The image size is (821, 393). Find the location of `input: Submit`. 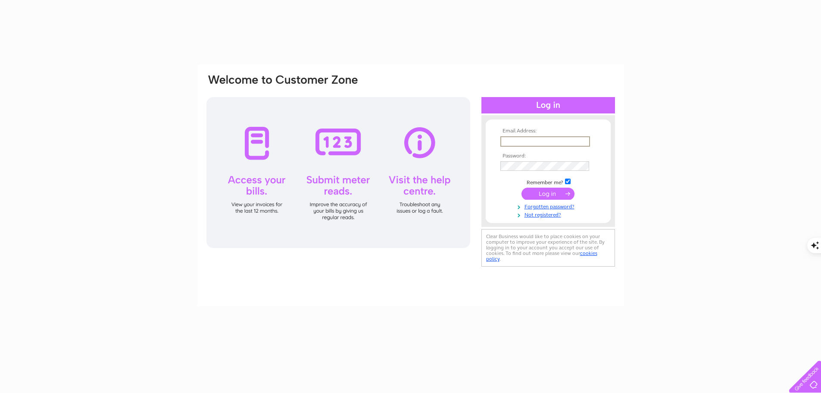

input: Submit is located at coordinates (548, 193).